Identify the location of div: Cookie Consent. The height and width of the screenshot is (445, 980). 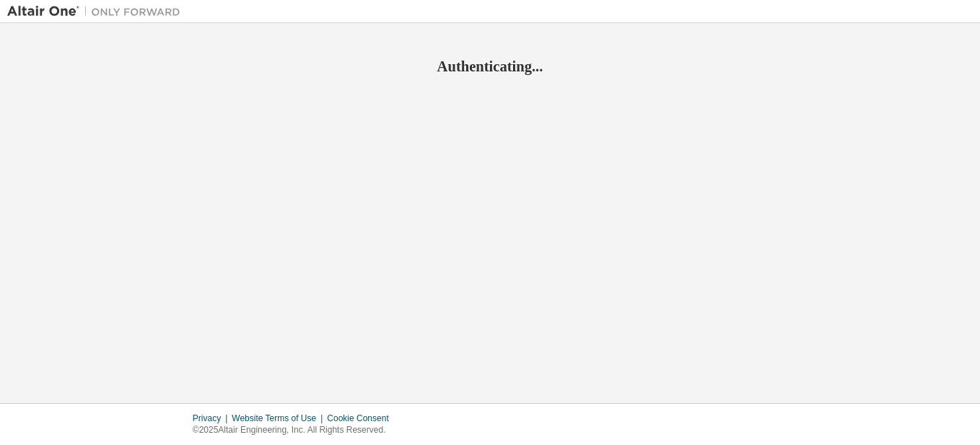
(362, 418).